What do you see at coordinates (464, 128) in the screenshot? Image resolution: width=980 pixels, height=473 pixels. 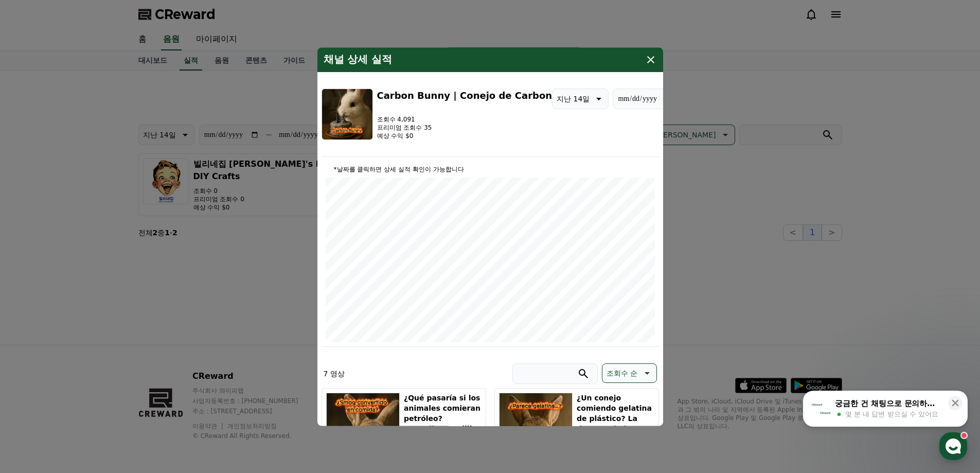 I see `p: 프리미엄 조회수 35` at bounding box center [464, 128].